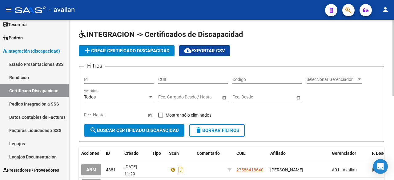 This screenshot has height=180, width=394. What do you see at coordinates (91, 170) in the screenshot?
I see `button: ABM` at bounding box center [91, 170].